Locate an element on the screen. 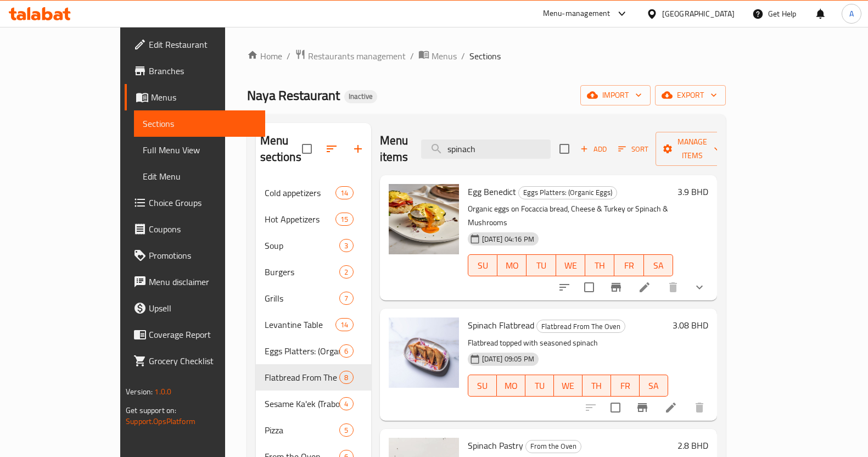  span: Select section is located at coordinates (564, 149).